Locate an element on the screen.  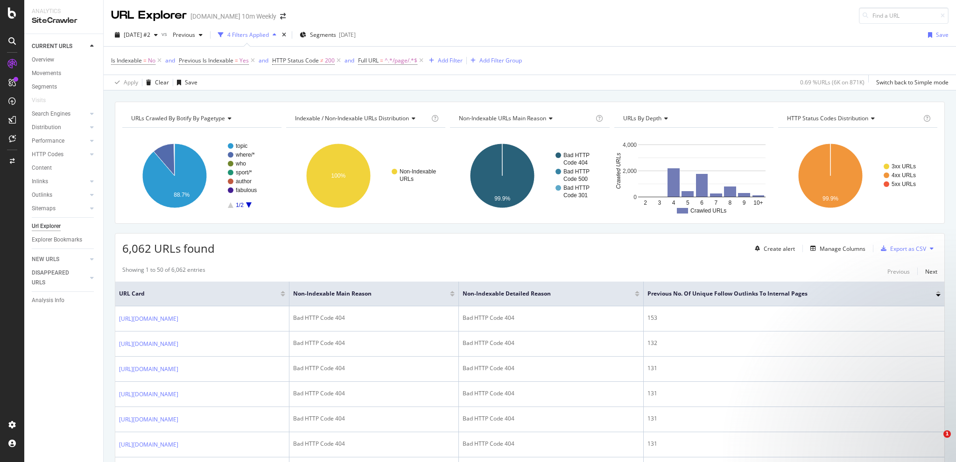
button: Previous is located at coordinates (898, 272).